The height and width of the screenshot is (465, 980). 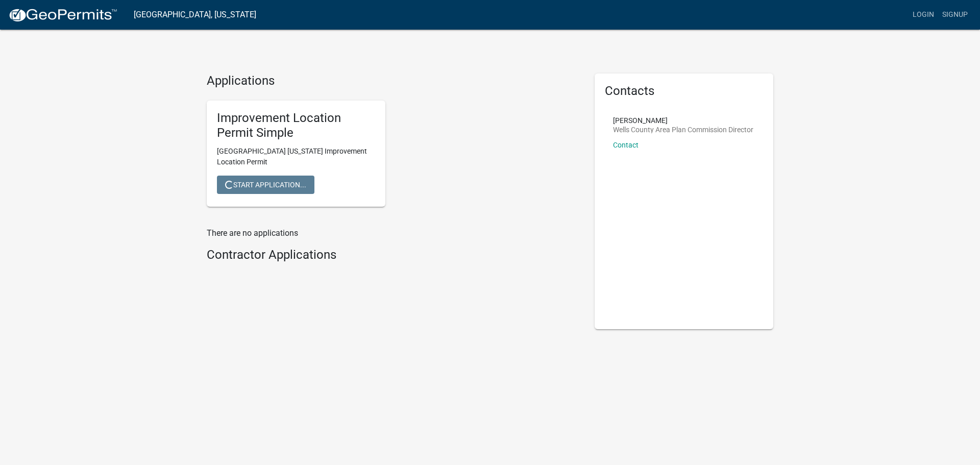 What do you see at coordinates (393, 144) in the screenshot?
I see `wm-workflow-list-section: Applications` at bounding box center [393, 144].